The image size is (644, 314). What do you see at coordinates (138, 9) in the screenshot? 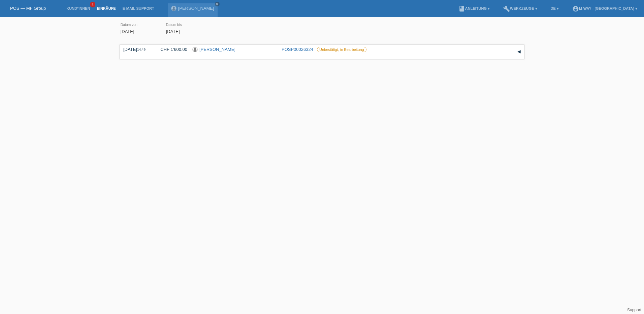
I see `a: E-Mail Support` at bounding box center [138, 9].